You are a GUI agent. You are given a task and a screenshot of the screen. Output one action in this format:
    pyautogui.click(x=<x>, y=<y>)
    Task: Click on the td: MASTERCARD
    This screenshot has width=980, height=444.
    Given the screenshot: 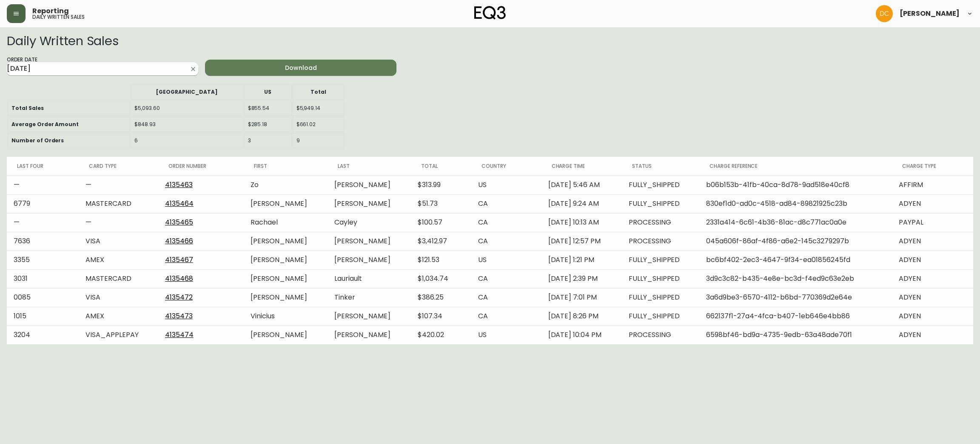 What is the action you would take?
    pyautogui.click(x=119, y=278)
    